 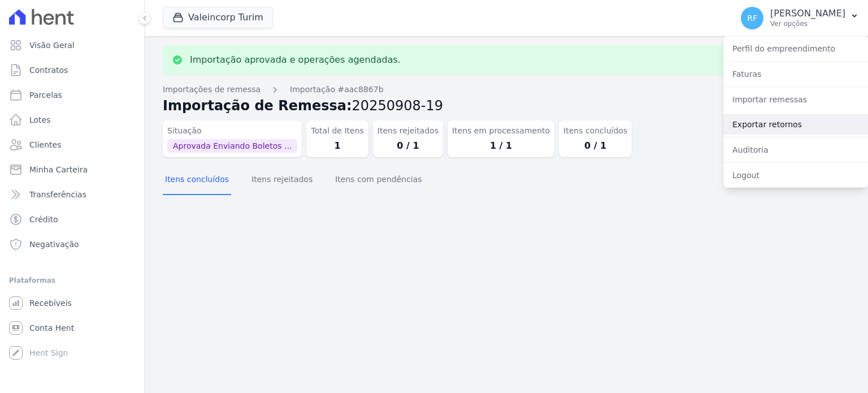 I want to click on span: Visão Geral, so click(x=52, y=45).